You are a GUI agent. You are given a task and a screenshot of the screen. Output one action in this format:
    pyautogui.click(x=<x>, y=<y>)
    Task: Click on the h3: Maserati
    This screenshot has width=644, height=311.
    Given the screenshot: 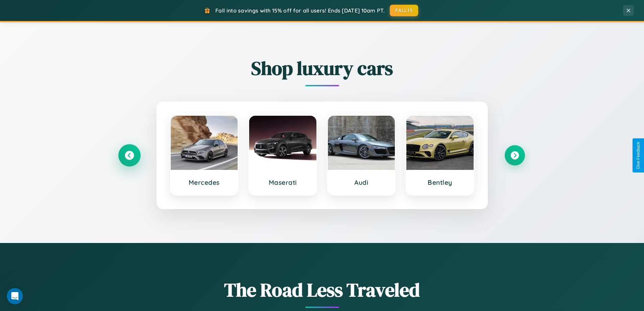 What is the action you would take?
    pyautogui.click(x=283, y=182)
    